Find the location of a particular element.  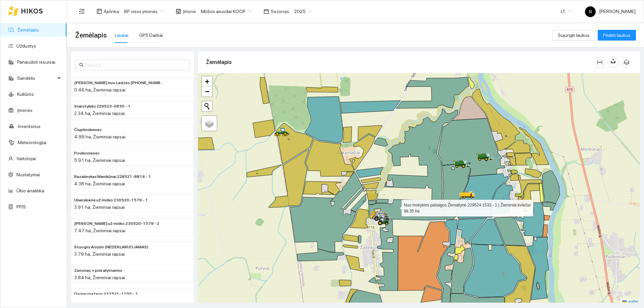

button: column-width is located at coordinates (600, 62).